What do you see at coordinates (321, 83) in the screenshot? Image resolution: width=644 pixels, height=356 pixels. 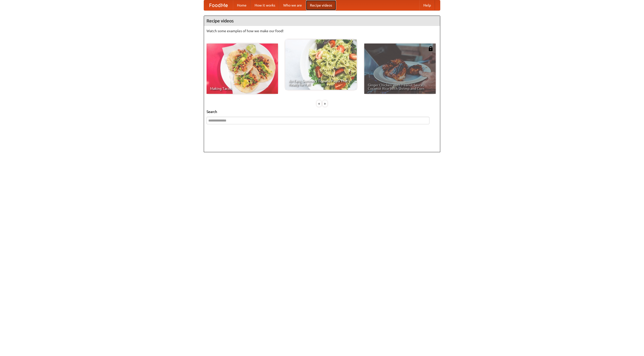 I see `span: An Easy, Summery Tomato Pasta That's Ready for Fall` at bounding box center [321, 83].